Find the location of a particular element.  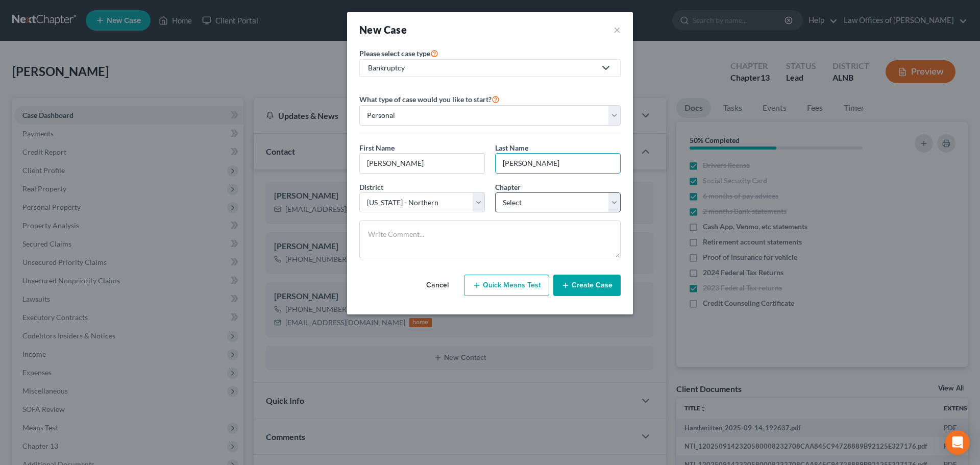

div: Bankruptcy is located at coordinates (482, 68).